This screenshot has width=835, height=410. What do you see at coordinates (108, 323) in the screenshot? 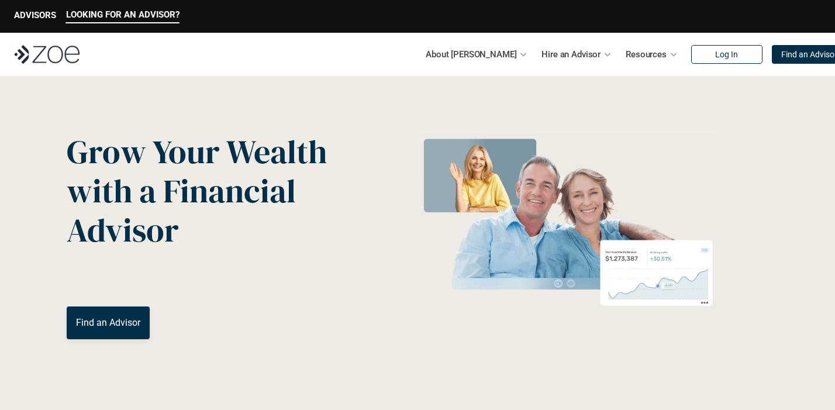
I see `a: Find an Advisor` at bounding box center [108, 323].